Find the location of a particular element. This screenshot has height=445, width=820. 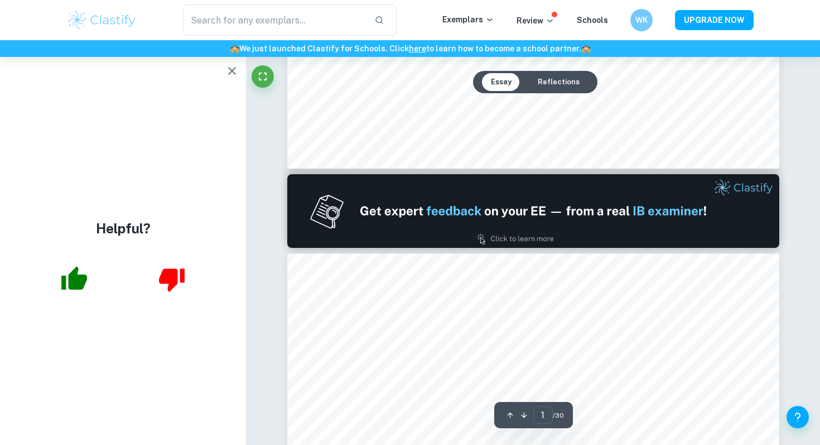

span: / 30 is located at coordinates (558, 415).